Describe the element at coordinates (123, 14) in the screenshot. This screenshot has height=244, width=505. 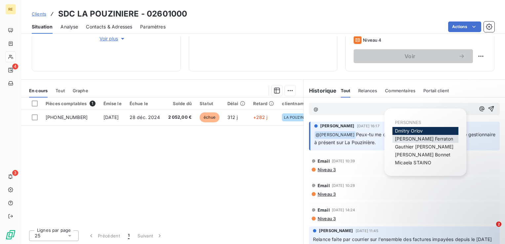
I see `h3: SDC LA POUZINIERE - 02601000` at that location.